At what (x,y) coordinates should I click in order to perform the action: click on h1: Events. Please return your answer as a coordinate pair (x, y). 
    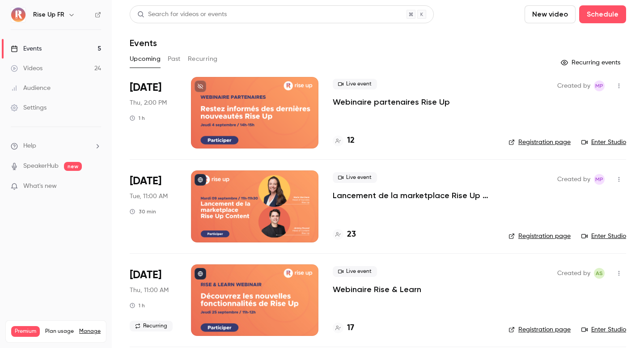
    Looking at the image, I should click on (143, 43).